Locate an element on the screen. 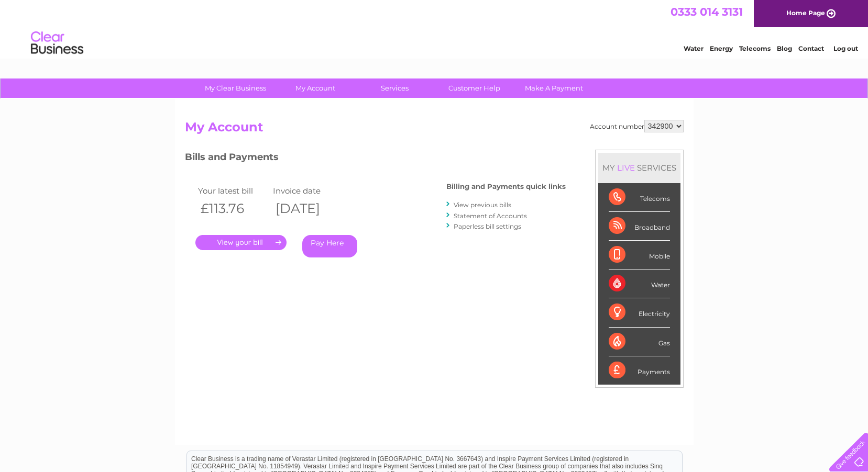  h3: Bills and Payments is located at coordinates (375, 159).